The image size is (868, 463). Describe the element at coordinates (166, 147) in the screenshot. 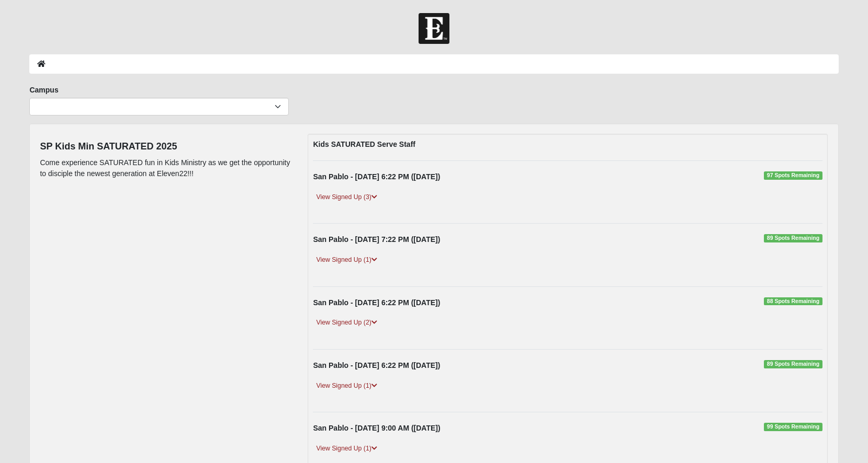

I see `h4: SP Kids Min SATURATED 2025` at that location.